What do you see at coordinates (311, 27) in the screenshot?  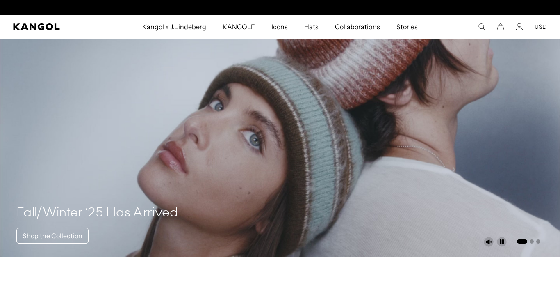 I see `a: Hats` at bounding box center [311, 27].